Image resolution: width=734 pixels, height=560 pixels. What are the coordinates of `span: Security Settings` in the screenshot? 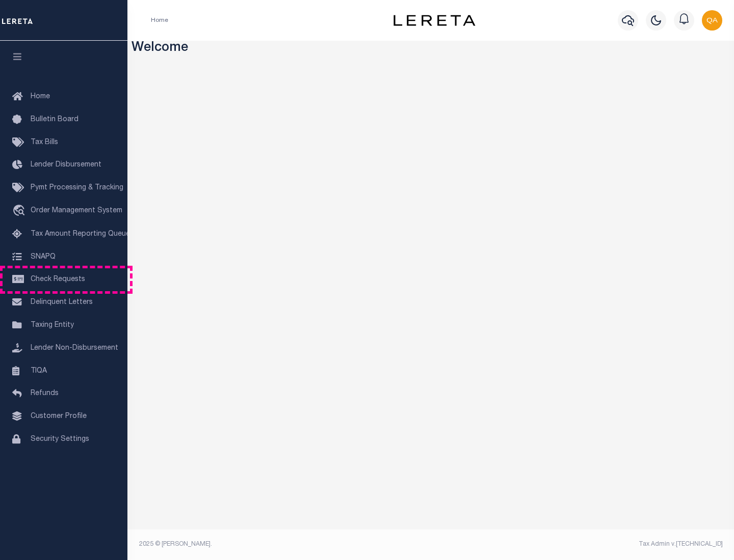 It's located at (59, 439).